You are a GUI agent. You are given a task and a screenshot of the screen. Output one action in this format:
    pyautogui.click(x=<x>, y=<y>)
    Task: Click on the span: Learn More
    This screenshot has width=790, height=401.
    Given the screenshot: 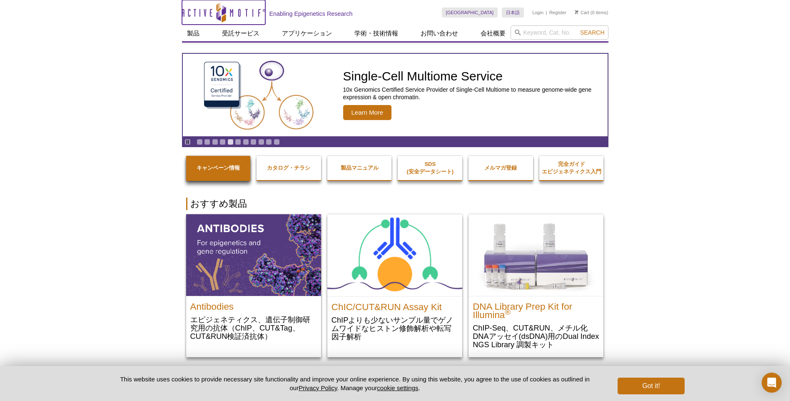 What is the action you would take?
    pyautogui.click(x=367, y=112)
    